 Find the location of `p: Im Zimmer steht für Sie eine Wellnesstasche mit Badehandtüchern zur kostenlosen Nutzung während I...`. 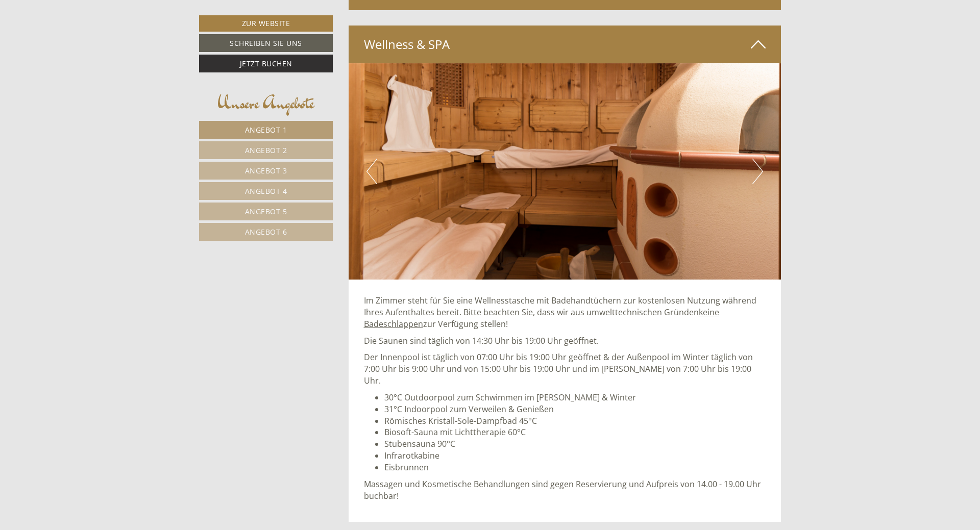

p: Im Zimmer steht für Sie eine Wellnesstasche mit Badehandtüchern zur kostenlosen Nutzung während I... is located at coordinates (565, 312).